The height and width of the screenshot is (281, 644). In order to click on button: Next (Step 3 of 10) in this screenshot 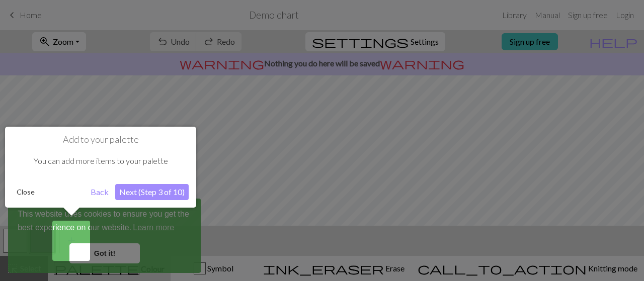, I will do `click(152, 192)`.